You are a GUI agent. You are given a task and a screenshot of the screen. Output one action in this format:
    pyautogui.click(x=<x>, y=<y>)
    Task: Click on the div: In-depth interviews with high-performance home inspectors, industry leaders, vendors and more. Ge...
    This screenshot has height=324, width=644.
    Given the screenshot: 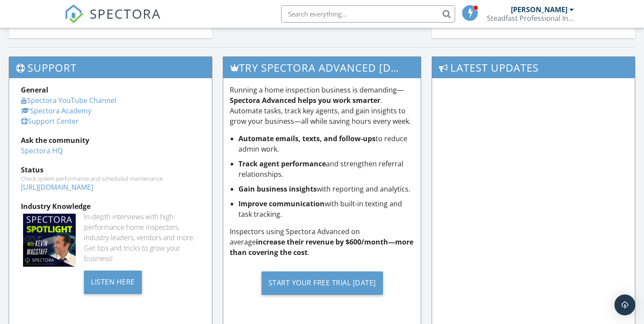 What is the action you would take?
    pyautogui.click(x=142, y=238)
    